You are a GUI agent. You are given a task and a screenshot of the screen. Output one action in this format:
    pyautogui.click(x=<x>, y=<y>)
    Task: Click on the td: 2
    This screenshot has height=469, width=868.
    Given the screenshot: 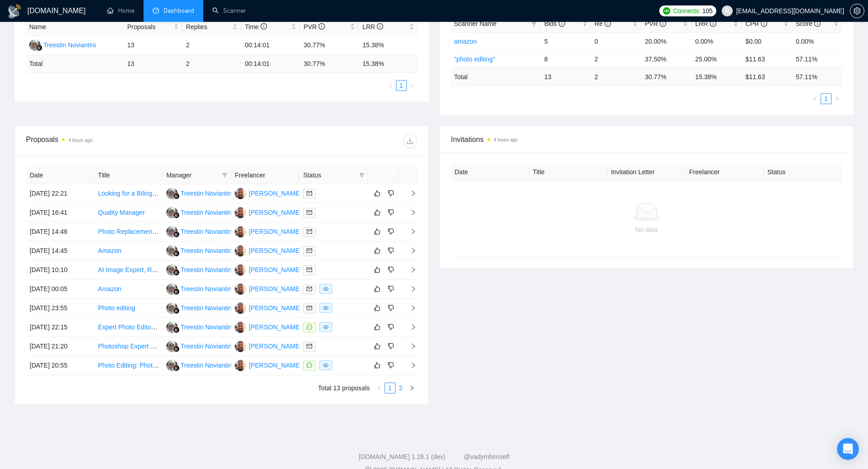 What is the action you would take?
    pyautogui.click(x=616, y=77)
    